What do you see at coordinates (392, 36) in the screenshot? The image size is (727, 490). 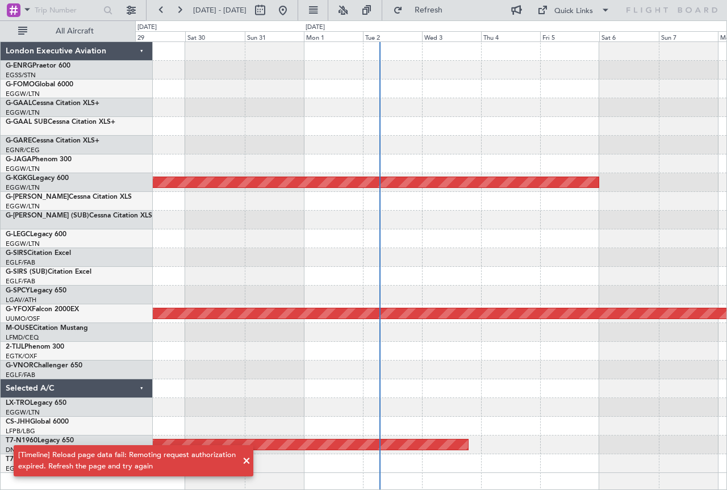 I see `div: Tue 2` at bounding box center [392, 36].